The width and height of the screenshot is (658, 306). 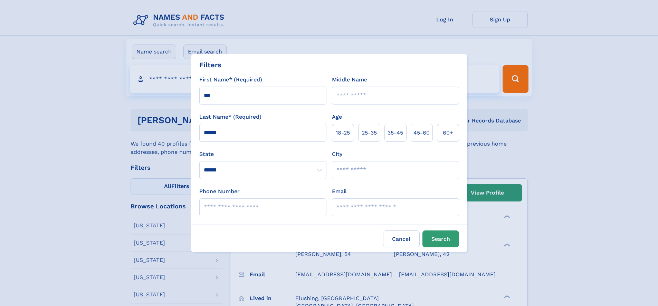 What do you see at coordinates (343, 133) in the screenshot?
I see `span: 18‑25` at bounding box center [343, 133].